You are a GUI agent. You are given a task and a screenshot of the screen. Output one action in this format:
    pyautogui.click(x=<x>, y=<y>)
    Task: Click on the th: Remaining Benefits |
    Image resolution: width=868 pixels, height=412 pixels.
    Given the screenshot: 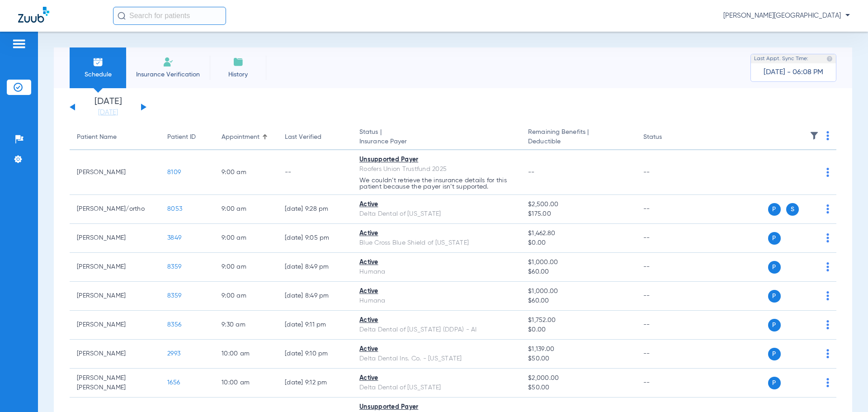 What is the action you would take?
    pyautogui.click(x=578, y=137)
    